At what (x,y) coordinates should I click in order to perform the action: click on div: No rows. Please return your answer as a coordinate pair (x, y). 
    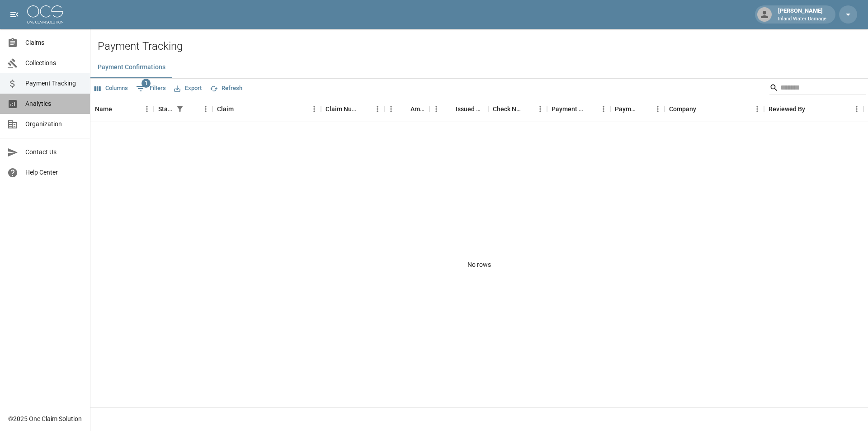
    Looking at the image, I should click on (479, 265).